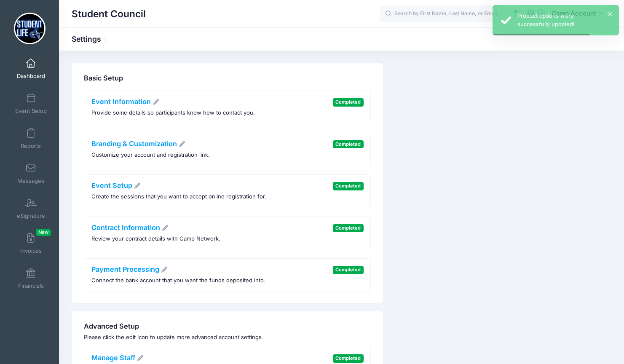 The width and height of the screenshot is (624, 364). I want to click on span: Reports, so click(31, 146).